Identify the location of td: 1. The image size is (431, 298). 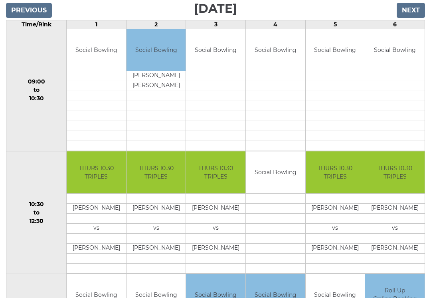
(97, 24).